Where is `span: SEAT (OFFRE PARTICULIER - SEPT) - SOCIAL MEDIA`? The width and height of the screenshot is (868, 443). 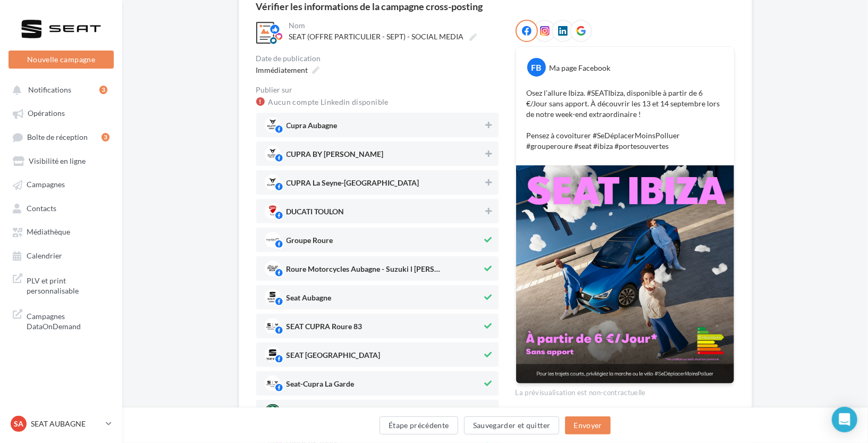
span: SEAT (OFFRE PARTICULIER - SEPT) - SOCIAL MEDIA is located at coordinates (376, 36).